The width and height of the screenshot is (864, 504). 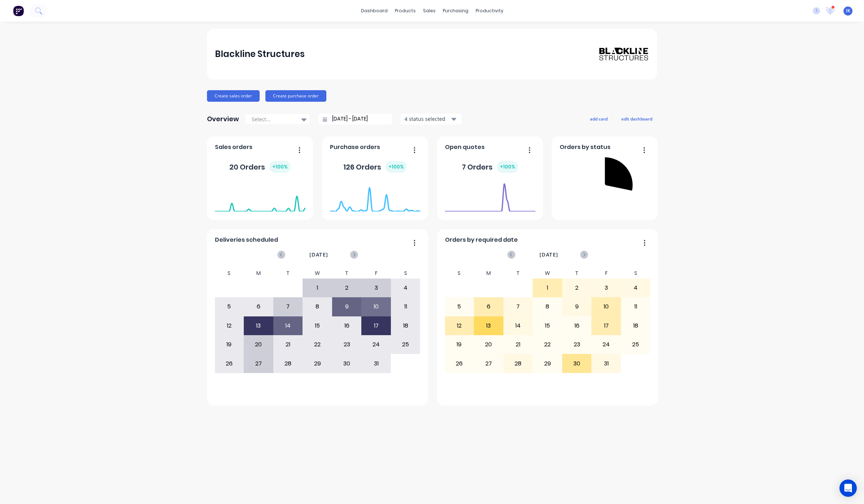 What do you see at coordinates (481, 240) in the screenshot?
I see `span: Orders by required date` at bounding box center [481, 240].